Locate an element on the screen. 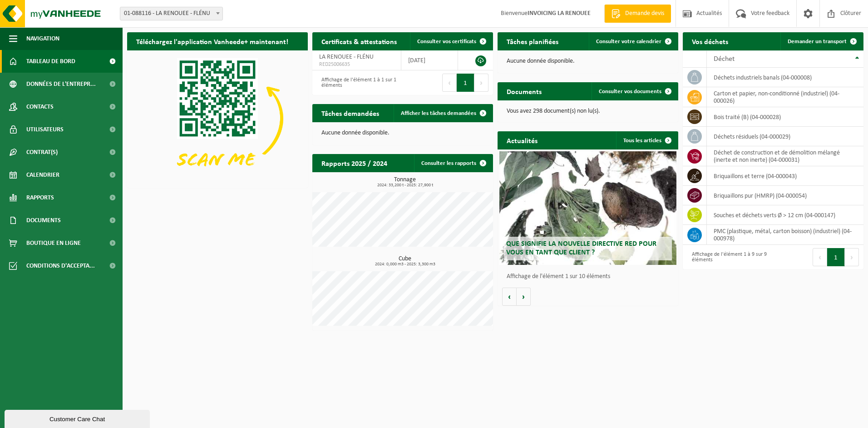  a: Demande devis is located at coordinates (638, 14).